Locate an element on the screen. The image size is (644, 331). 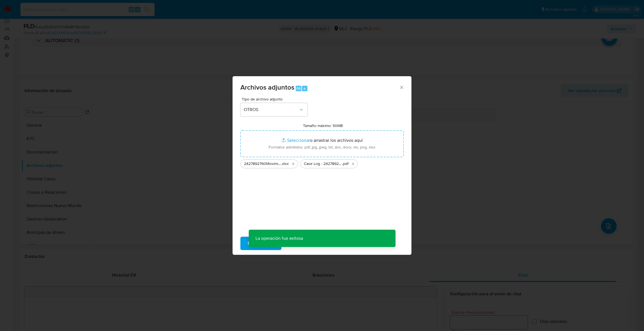
span: Alt is located at coordinates (298, 88).